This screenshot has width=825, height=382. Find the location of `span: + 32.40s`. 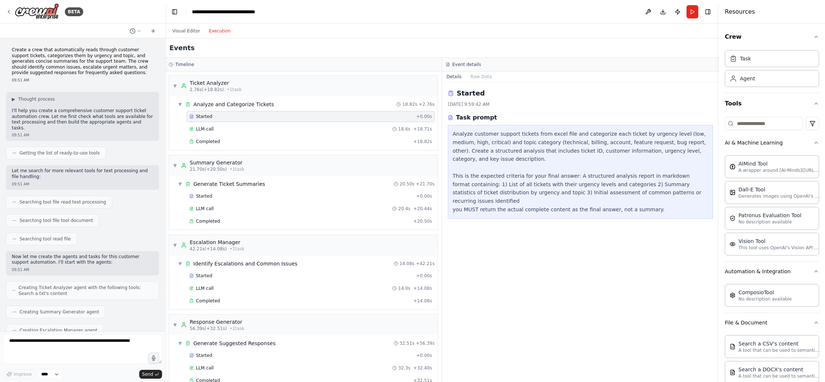

span: + 32.40s is located at coordinates (422, 368).